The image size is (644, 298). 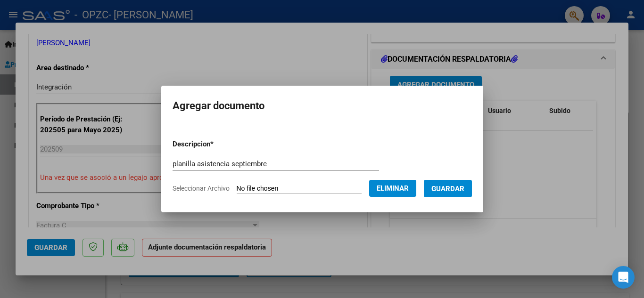 I want to click on span: Guardar, so click(x=448, y=189).